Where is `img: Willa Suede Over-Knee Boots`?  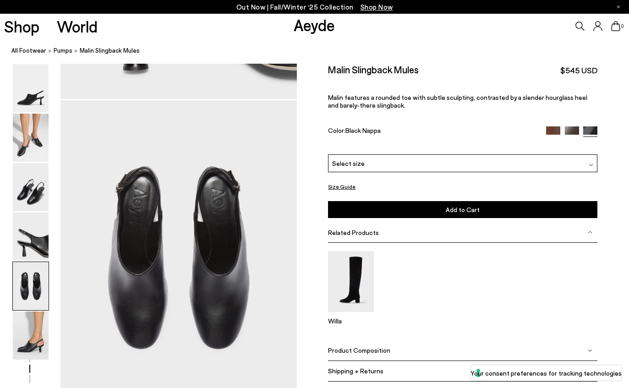
img: Willa Suede Over-Knee Boots is located at coordinates (351, 281).